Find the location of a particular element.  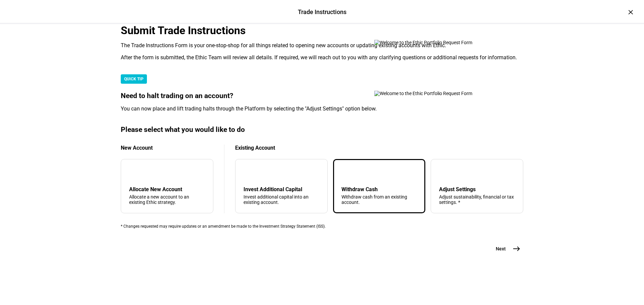

div: Invest additional capital into an existing account. is located at coordinates (282, 199).